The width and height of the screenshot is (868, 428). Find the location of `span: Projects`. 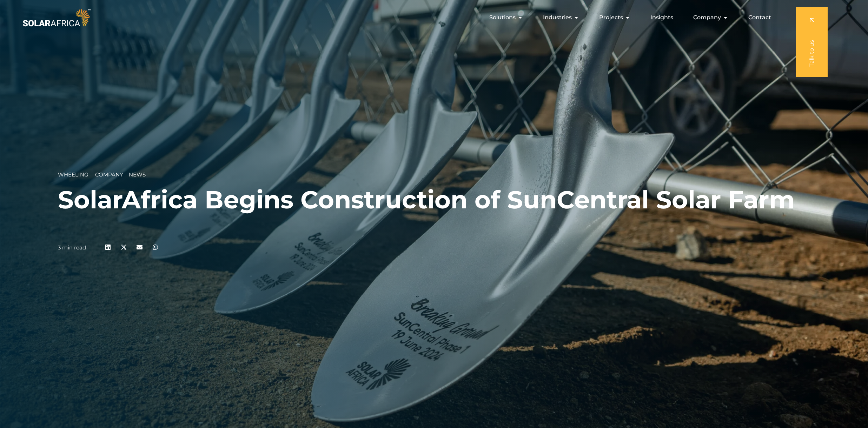

span: Projects is located at coordinates (610, 18).